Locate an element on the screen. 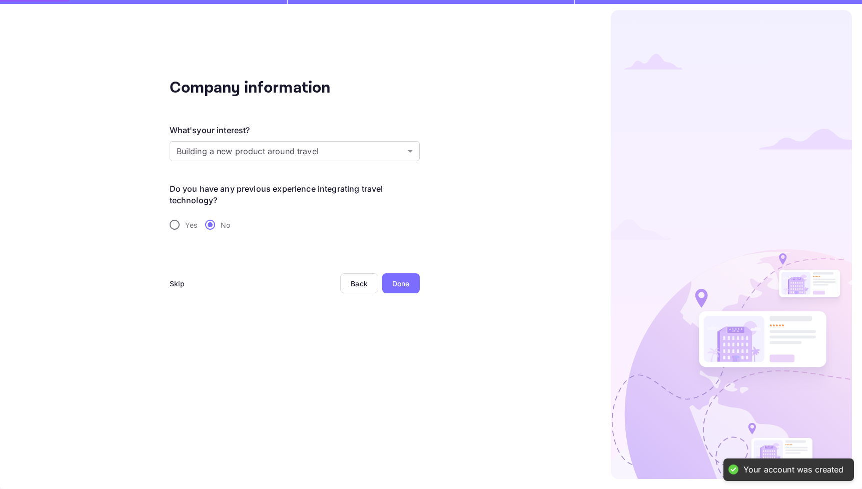 The width and height of the screenshot is (862, 489). img: logo is located at coordinates (731, 244).